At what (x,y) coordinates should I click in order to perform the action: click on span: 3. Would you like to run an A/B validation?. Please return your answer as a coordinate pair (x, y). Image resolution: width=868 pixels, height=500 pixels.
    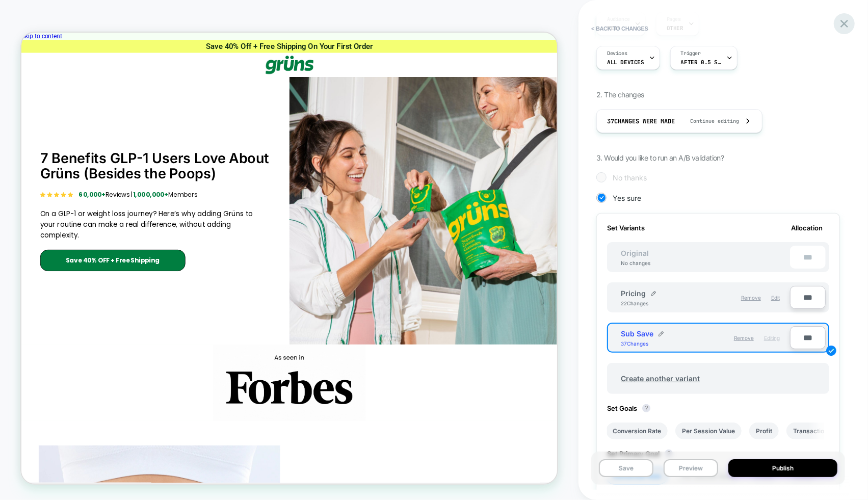
    Looking at the image, I should click on (660, 157).